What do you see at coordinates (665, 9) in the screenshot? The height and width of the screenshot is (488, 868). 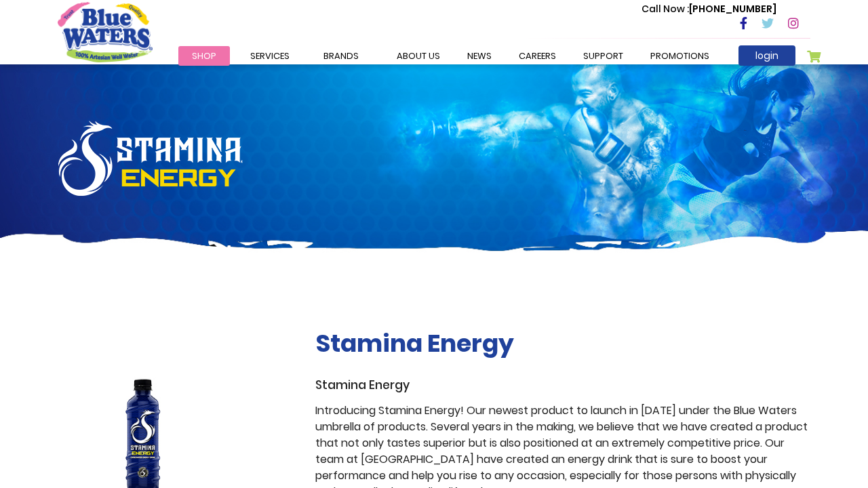 I see `span: Call Now :` at bounding box center [665, 9].